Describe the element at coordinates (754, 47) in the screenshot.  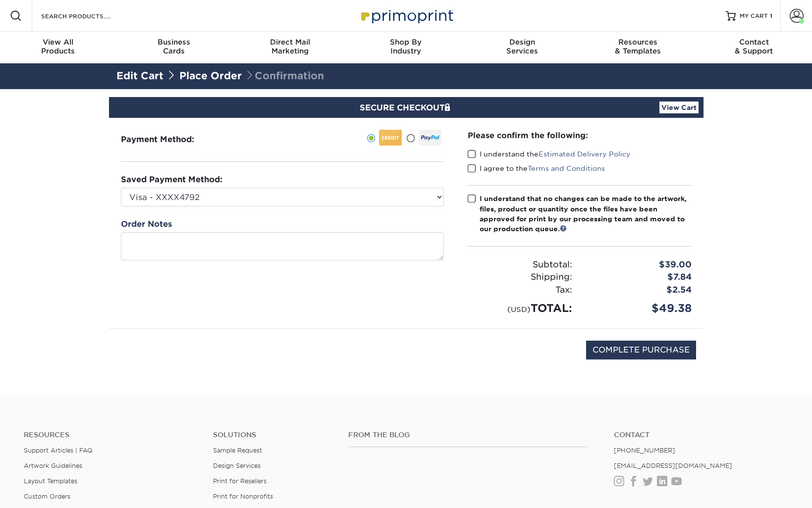
I see `div: & Support` at that location.